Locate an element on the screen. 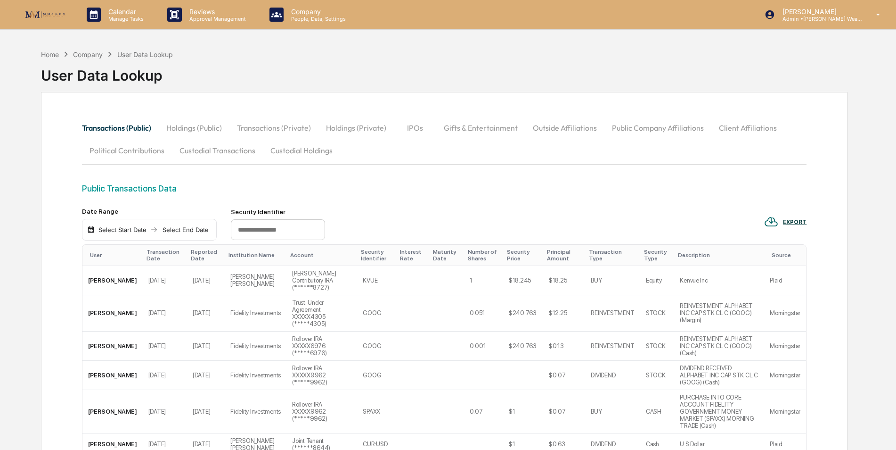  div: Security Identifier is located at coordinates (377, 255).